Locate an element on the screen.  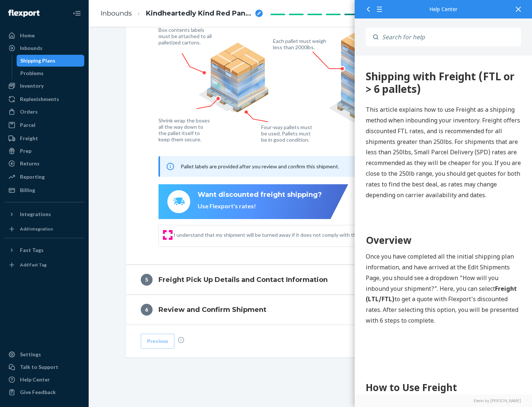
a: Add Fast Tag is located at coordinates (45, 265).